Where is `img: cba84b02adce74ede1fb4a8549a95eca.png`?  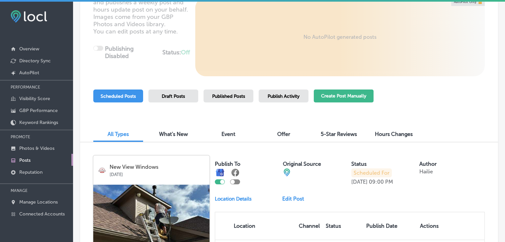 img: cba84b02adce74ede1fb4a8549a95eca.png is located at coordinates (287, 173).